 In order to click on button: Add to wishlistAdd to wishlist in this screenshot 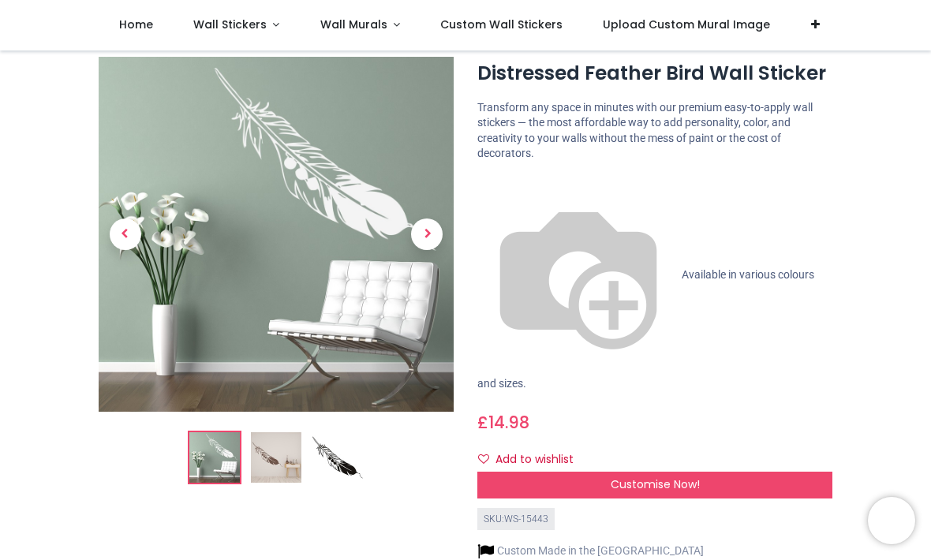, I will do `click(532, 460)`.